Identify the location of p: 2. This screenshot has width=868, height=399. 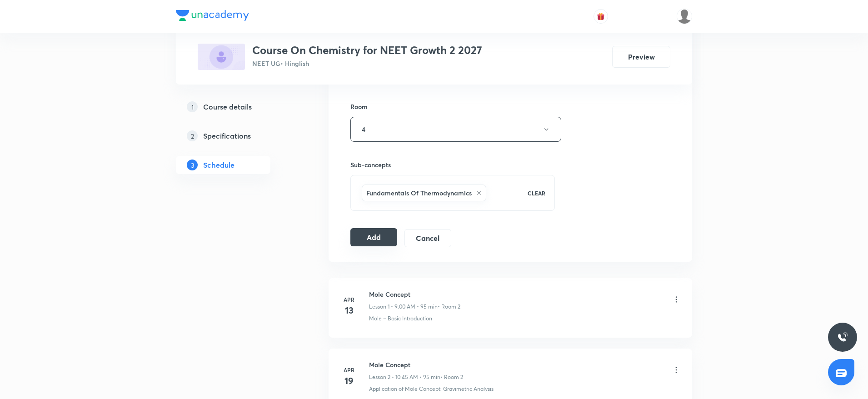
(192, 136).